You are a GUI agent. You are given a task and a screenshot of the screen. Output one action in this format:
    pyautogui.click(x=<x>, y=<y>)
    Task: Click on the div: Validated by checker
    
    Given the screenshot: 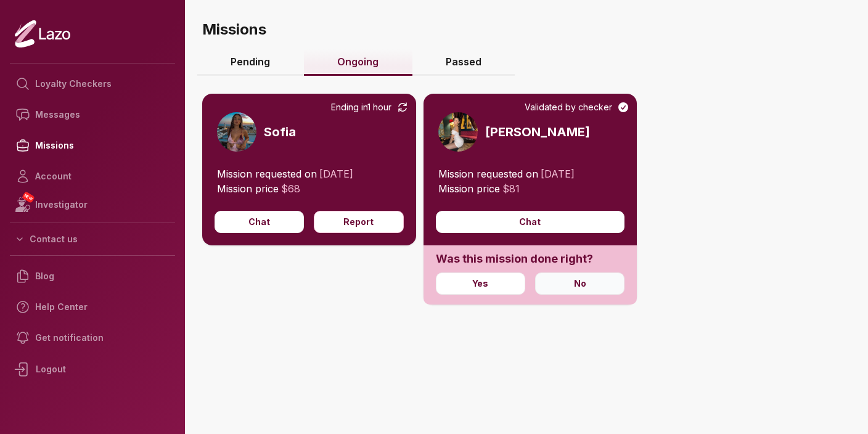 What is the action you would take?
    pyautogui.click(x=577, y=107)
    